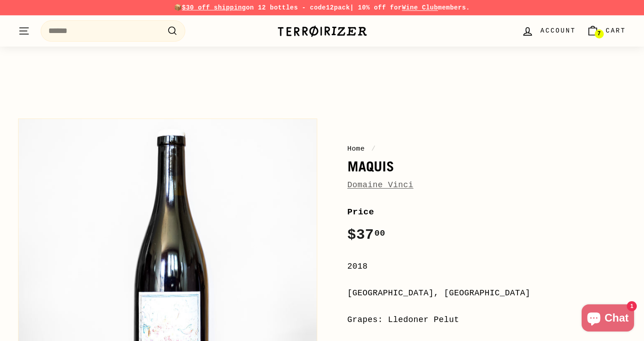  Describe the element at coordinates (338, 8) in the screenshot. I see `strong: 12pack` at that location.